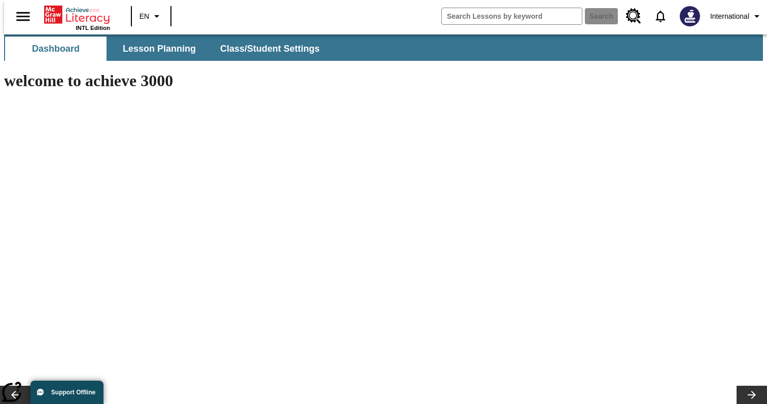  I want to click on button: Select a new avatar, so click(690, 16).